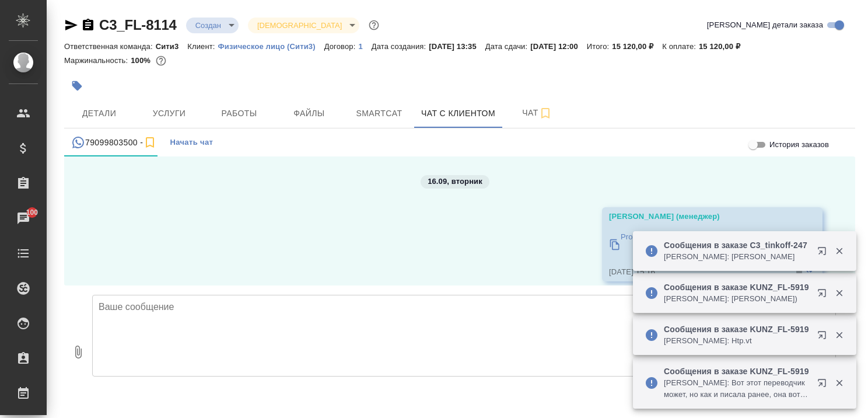  Describe the element at coordinates (208, 25) in the screenshot. I see `button: Создан` at that location.